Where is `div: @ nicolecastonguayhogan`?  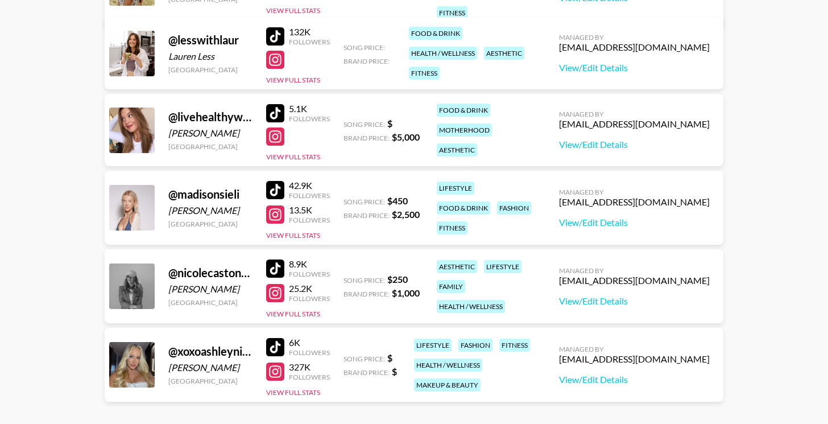 div: @ nicolecastonguayhogan is located at coordinates (210, 272).